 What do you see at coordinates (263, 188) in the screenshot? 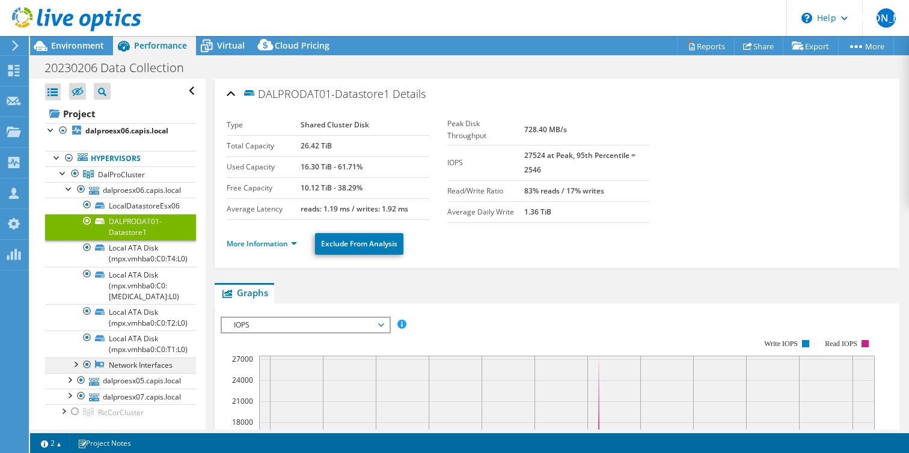
I see `label: Free Capacity` at bounding box center [263, 188].